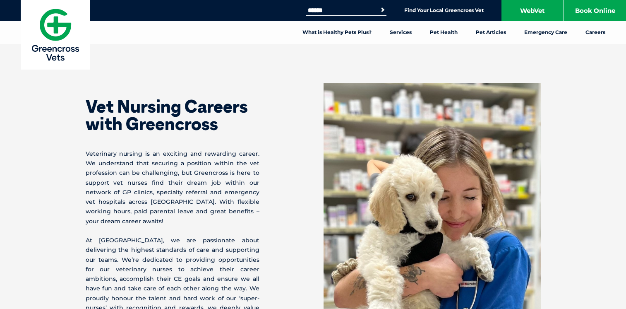 The height and width of the screenshot is (309, 626). Describe the element at coordinates (173, 115) in the screenshot. I see `h2: Vet Nursing Careers with Greencross` at that location.